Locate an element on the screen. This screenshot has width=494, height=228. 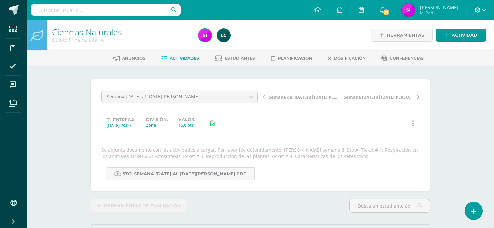
span: Actividades is located at coordinates (184, 58).